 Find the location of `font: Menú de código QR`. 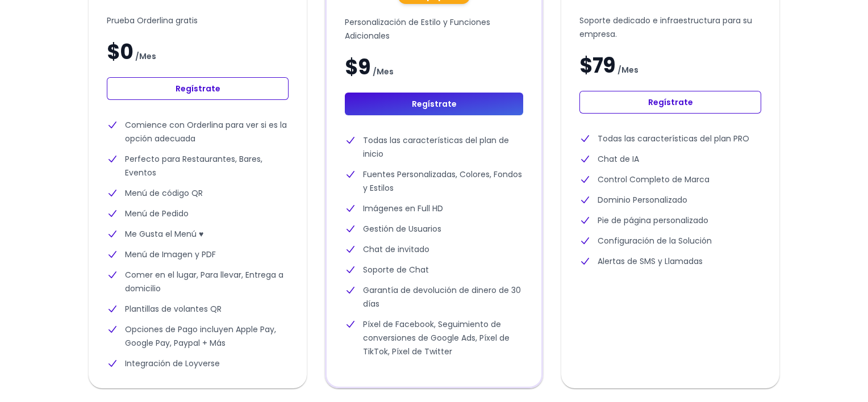

font: Menú de código QR is located at coordinates (164, 193).